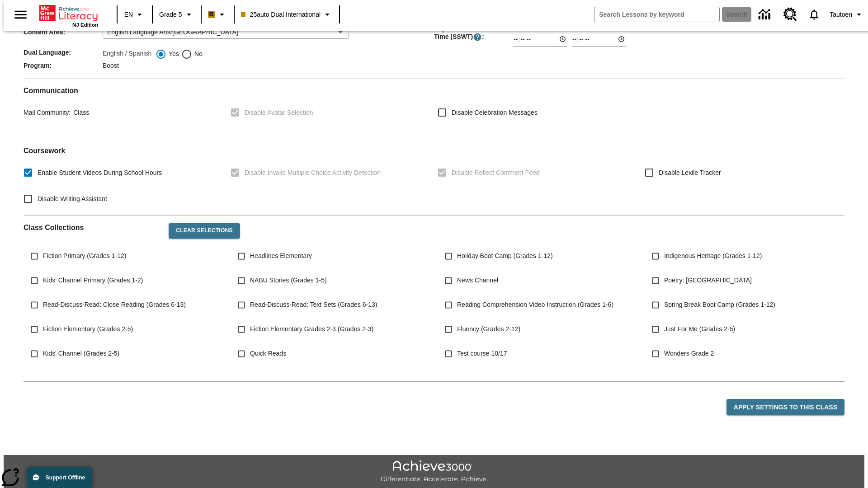 The height and width of the screenshot is (488, 868). Describe the element at coordinates (434, 177) in the screenshot. I see `div: Coursework` at that location.